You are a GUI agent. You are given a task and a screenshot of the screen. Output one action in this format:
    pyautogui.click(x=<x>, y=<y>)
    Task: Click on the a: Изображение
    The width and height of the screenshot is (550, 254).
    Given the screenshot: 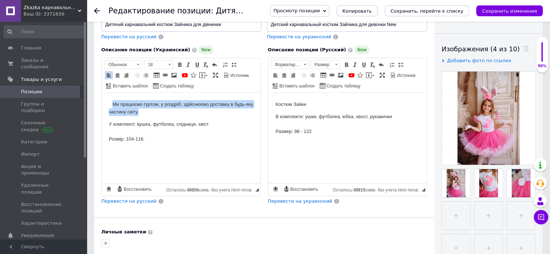 What is the action you would take?
    pyautogui.click(x=341, y=75)
    